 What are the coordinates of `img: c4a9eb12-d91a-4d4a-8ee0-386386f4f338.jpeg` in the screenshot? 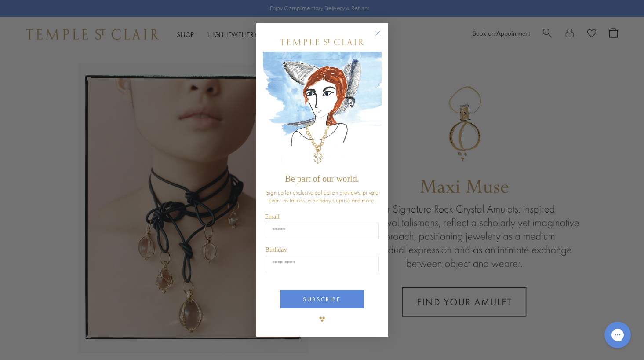 It's located at (323, 110).